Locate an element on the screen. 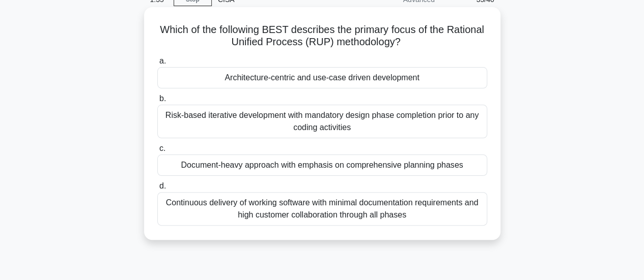 The height and width of the screenshot is (280, 644). span: d. is located at coordinates (163, 186).